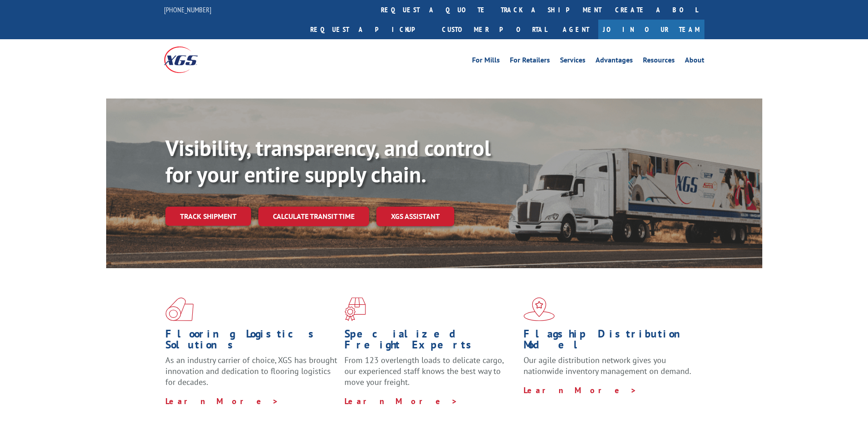 Image resolution: width=868 pixels, height=431 pixels. Describe the element at coordinates (610, 342) in the screenshot. I see `h1: Flagship Distribution Model` at that location.